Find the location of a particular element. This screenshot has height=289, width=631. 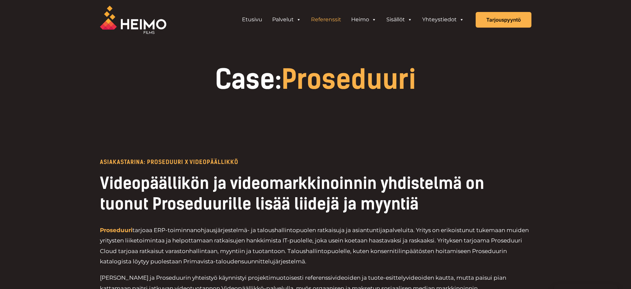

a: Sisällöt is located at coordinates (399, 20).